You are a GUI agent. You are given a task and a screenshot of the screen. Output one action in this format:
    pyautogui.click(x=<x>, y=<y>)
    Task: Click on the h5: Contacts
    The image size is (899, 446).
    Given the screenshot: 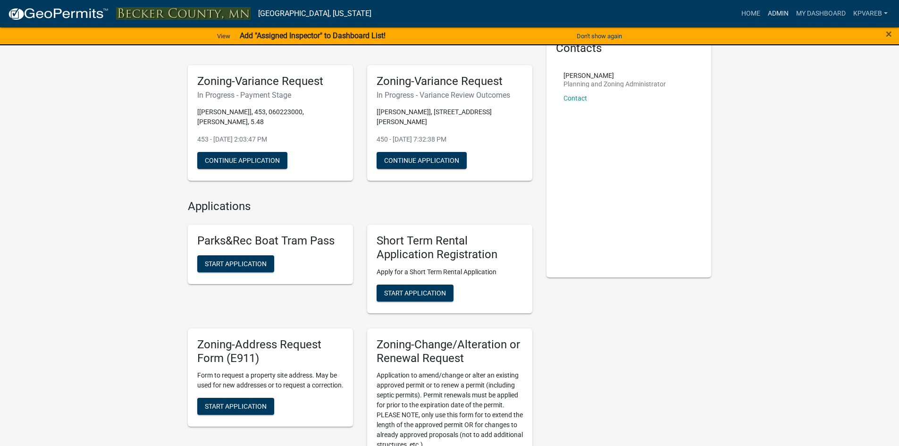 What is the action you would take?
    pyautogui.click(x=629, y=48)
    